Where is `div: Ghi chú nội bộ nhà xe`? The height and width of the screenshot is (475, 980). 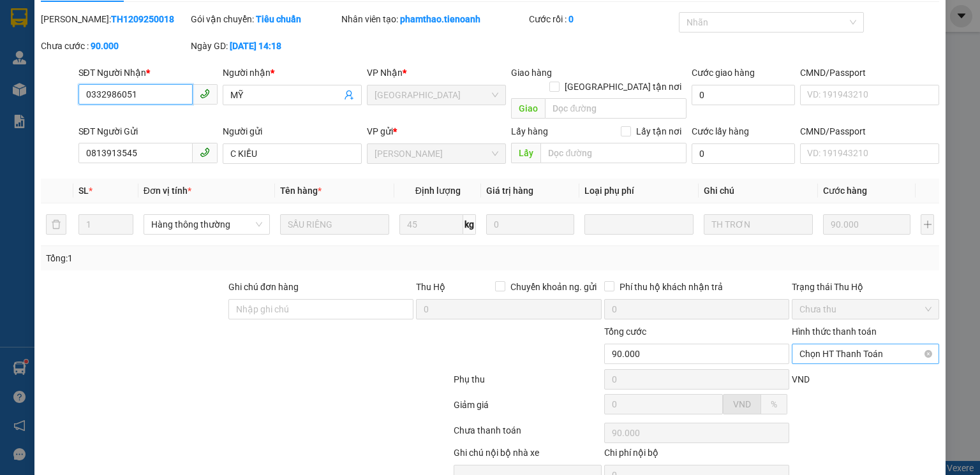
div: Ghi chú nội bộ nhà xe is located at coordinates (527, 456).